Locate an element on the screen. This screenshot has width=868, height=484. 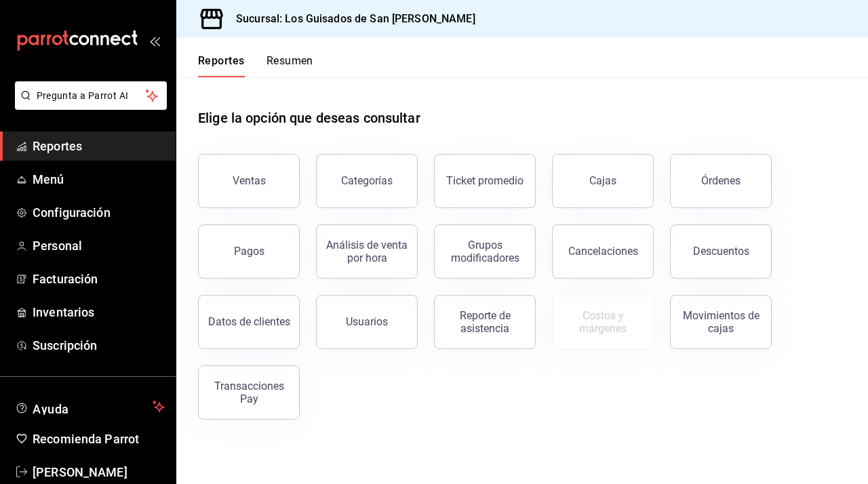
div: Costos y márgenes is located at coordinates (603, 322).